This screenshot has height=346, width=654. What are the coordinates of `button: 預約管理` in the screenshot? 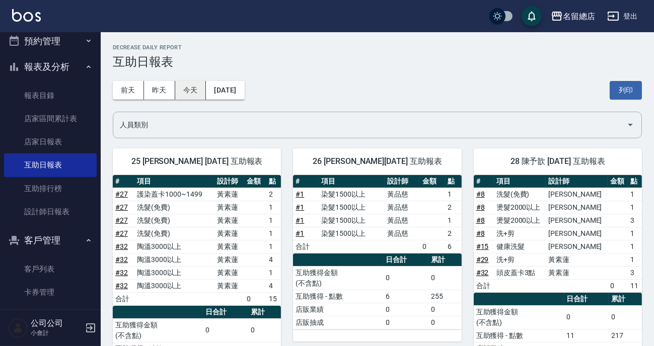 It's located at (50, 41).